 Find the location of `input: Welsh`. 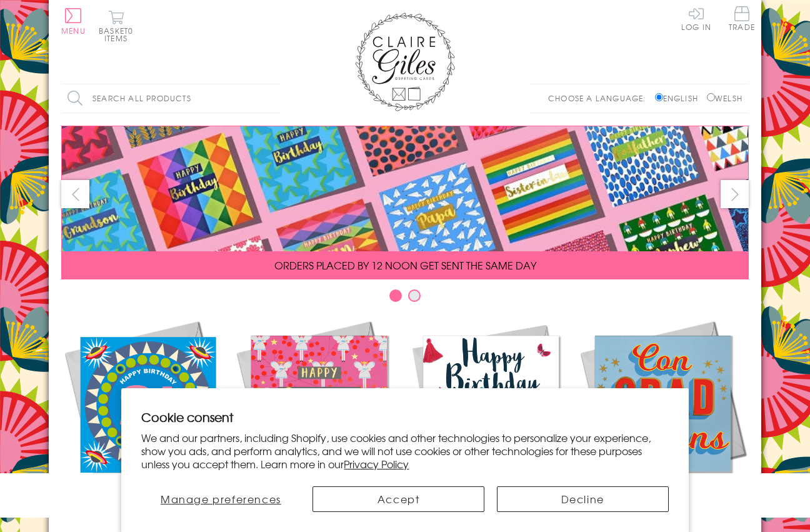

input: Welsh is located at coordinates (711, 97).